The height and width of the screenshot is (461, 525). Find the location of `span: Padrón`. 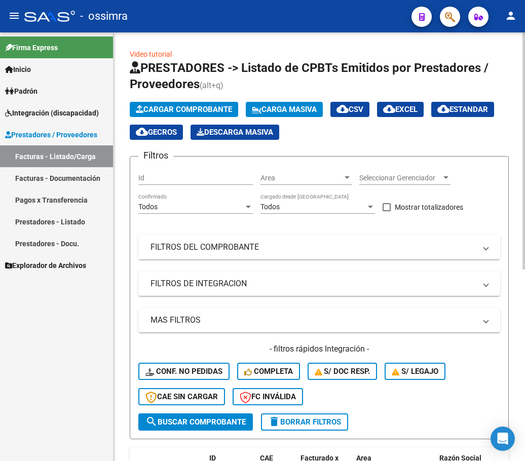

span: Padrón is located at coordinates (21, 91).